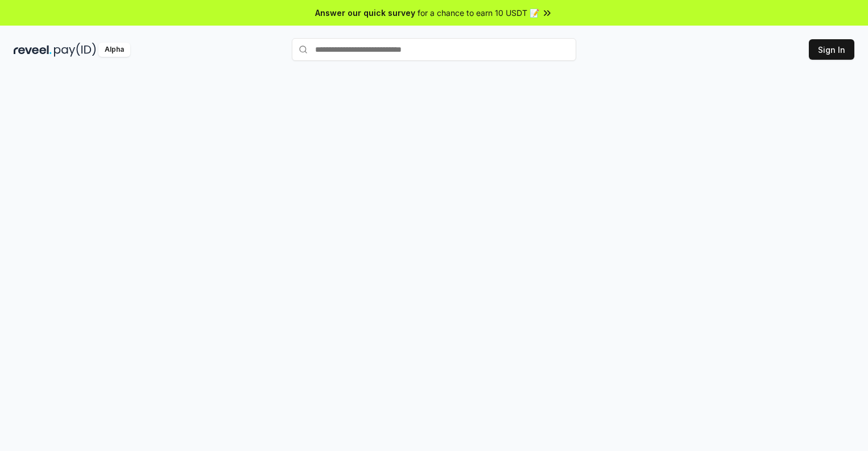 This screenshot has width=868, height=451. I want to click on div: Alpha, so click(114, 50).